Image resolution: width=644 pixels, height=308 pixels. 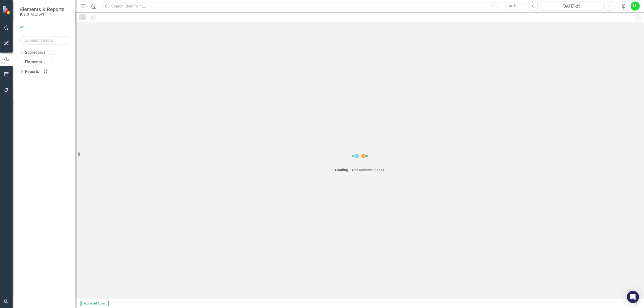 I want to click on a: Scorecards, so click(x=35, y=52).